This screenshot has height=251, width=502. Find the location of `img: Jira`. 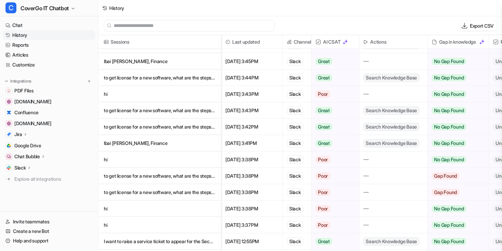

img: Jira is located at coordinates (9, 134).